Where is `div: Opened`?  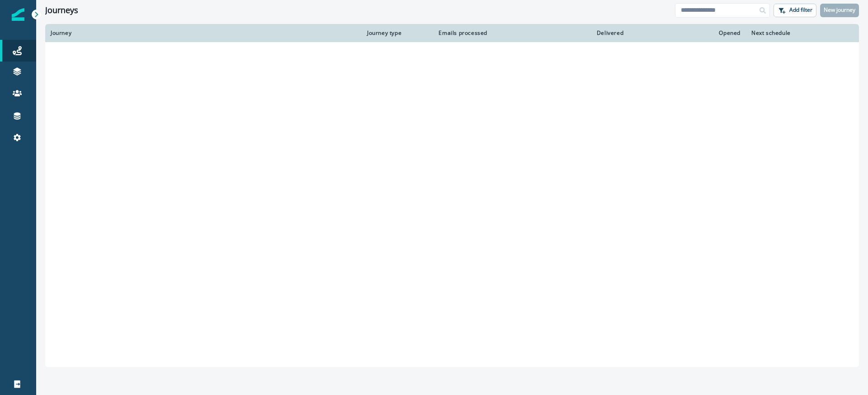
div: Opened is located at coordinates (687, 33).